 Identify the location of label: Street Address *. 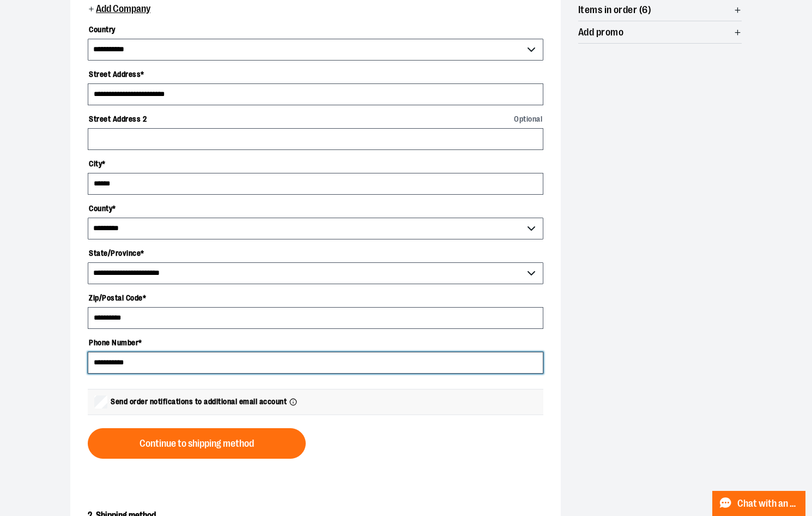
(315, 74).